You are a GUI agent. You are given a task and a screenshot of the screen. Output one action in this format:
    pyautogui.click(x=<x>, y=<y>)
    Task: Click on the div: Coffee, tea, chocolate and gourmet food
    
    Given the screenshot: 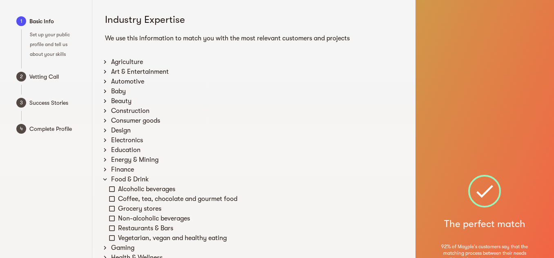 What is the action you would take?
    pyautogui.click(x=261, y=199)
    